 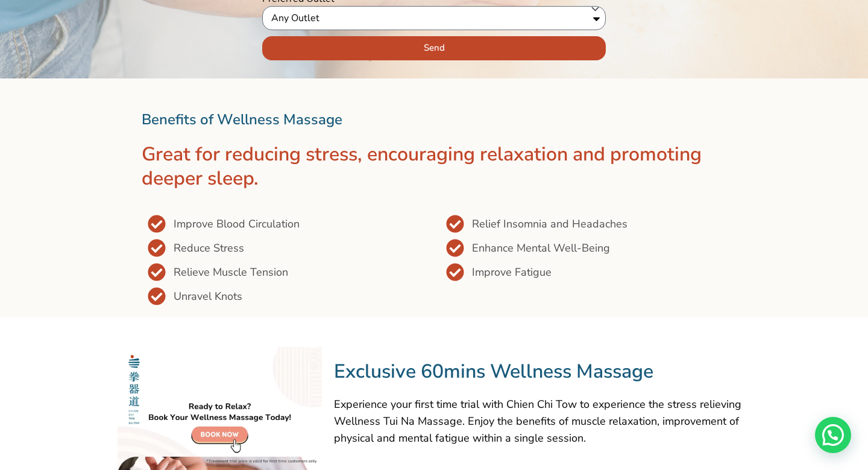 What do you see at coordinates (542, 372) in the screenshot?
I see `h2: Exclusive 60mins Wellness Massage` at bounding box center [542, 372].